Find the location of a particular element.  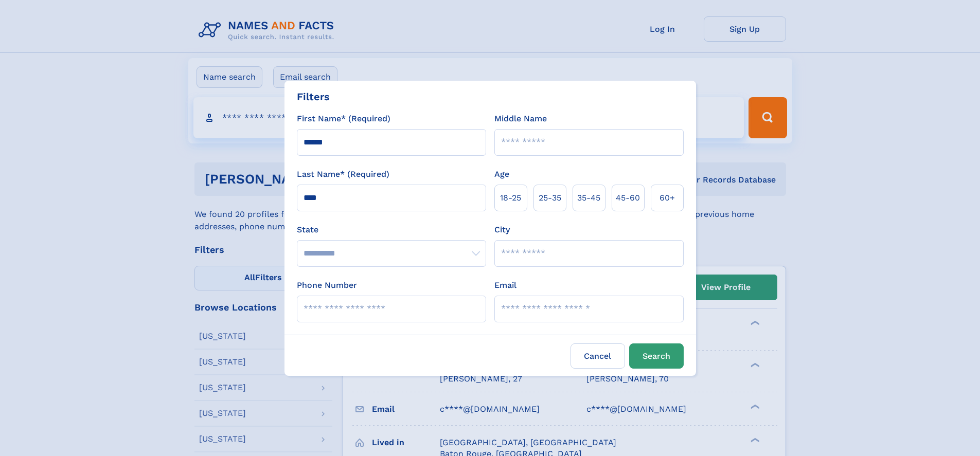

label: State is located at coordinates (391, 230).